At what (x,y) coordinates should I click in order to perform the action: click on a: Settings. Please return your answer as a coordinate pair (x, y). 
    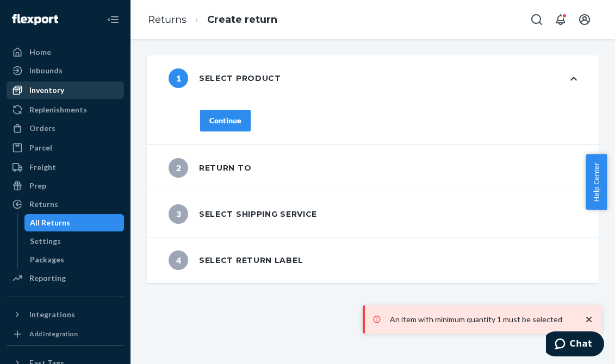
    Looking at the image, I should click on (75, 242).